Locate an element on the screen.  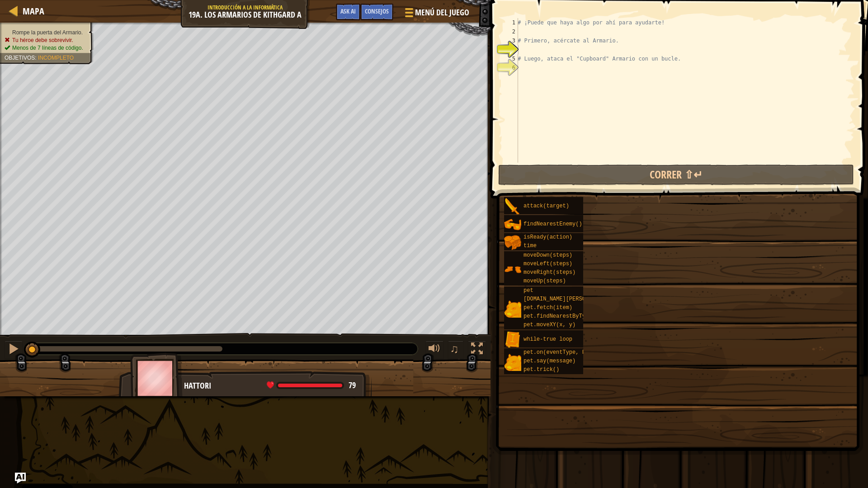
span: pet.moveXY(x, y) is located at coordinates (549, 324).